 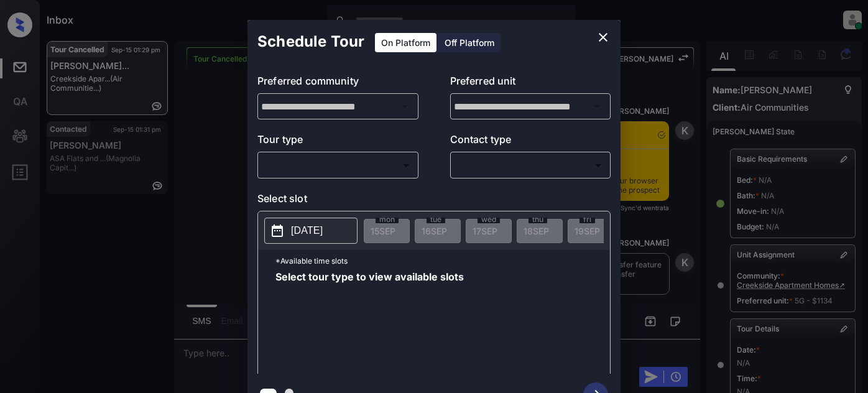 What do you see at coordinates (337, 142) in the screenshot?
I see `p: Tour type` at bounding box center [337, 142].